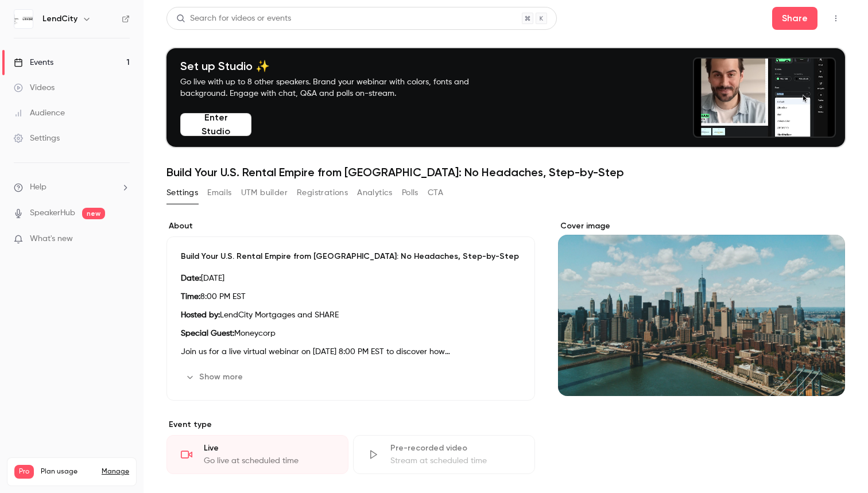 This screenshot has width=868, height=493. What do you see at coordinates (351, 297) in the screenshot?
I see `p: 8:00 PM EST` at bounding box center [351, 297].